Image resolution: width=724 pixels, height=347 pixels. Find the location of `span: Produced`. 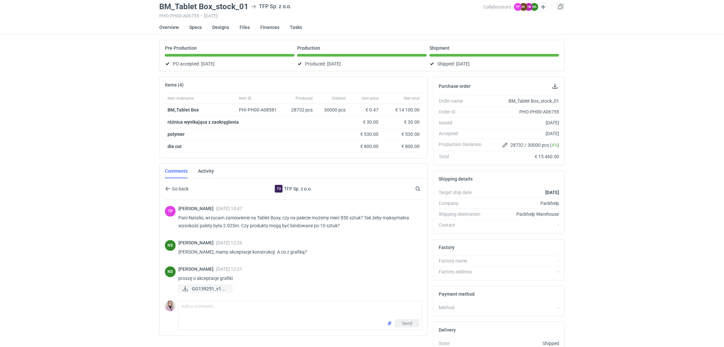

span: Produced is located at coordinates (304, 98).